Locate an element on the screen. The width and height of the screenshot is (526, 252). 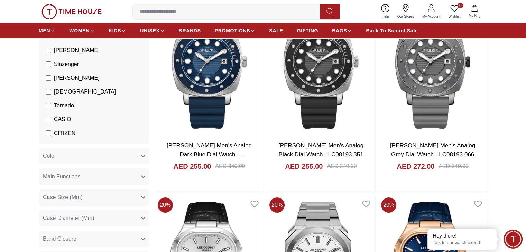
a: 0Wishlist is located at coordinates (454, 11).